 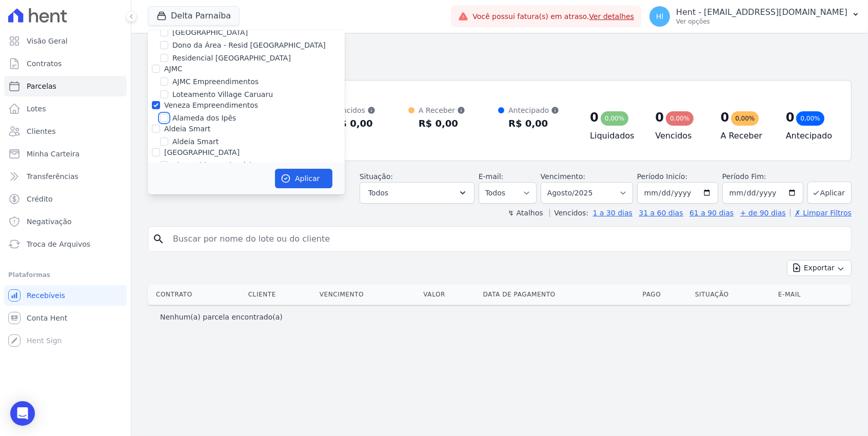 What do you see at coordinates (378, 193) in the screenshot?
I see `span: Todos` at bounding box center [378, 193].